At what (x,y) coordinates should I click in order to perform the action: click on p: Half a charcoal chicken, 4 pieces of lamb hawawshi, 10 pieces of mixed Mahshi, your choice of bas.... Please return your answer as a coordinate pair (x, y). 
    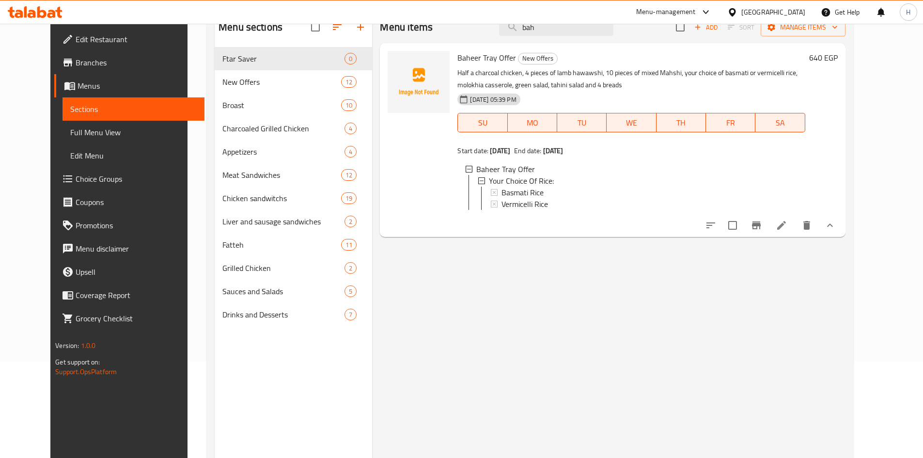
    Looking at the image, I should click on (631, 79).